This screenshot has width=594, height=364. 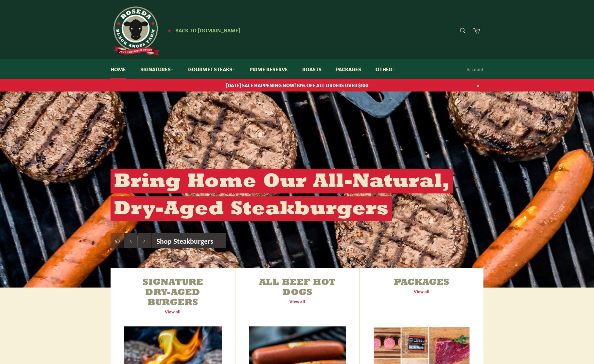 I want to click on a: Home, so click(x=118, y=69).